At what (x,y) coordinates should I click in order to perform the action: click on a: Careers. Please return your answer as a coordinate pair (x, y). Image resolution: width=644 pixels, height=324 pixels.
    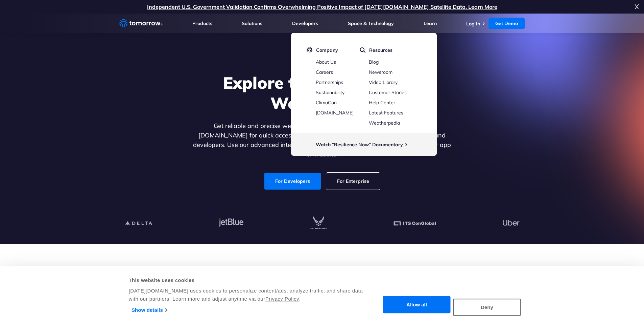
    Looking at the image, I should click on (324, 72).